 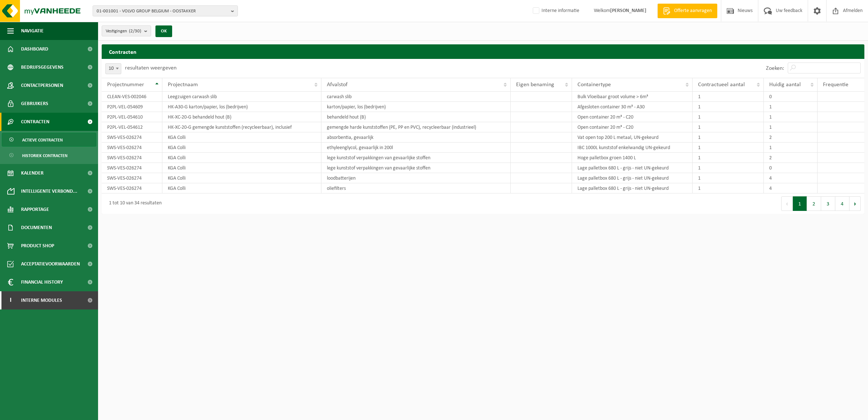 What do you see at coordinates (166, 11) in the screenshot?
I see `button: 01-001001 - VOLVO GROUP BELGIUM - OOSTAKKER` at bounding box center [166, 11].